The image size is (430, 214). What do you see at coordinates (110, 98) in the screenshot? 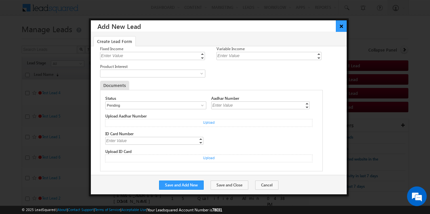
I see `label: Status` at bounding box center [110, 98].